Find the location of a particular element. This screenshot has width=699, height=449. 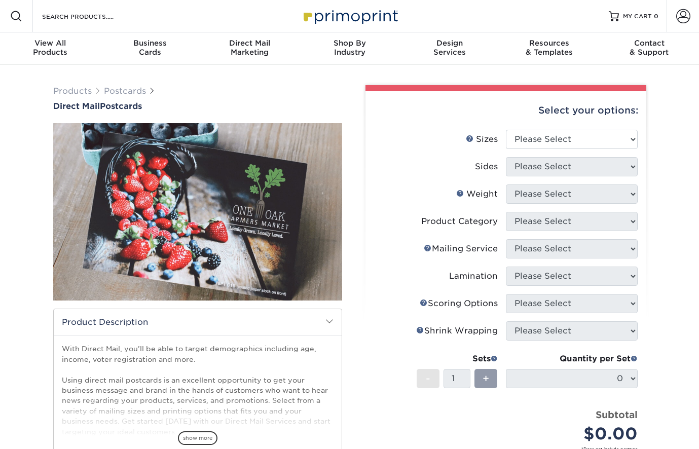

h1: Postcards is located at coordinates (198, 106).